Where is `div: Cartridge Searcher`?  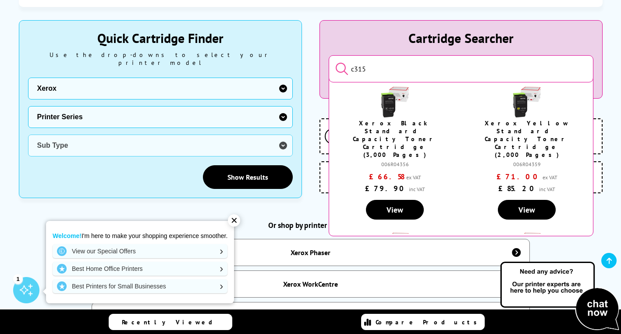
div: Cartridge Searcher is located at coordinates (461, 38).